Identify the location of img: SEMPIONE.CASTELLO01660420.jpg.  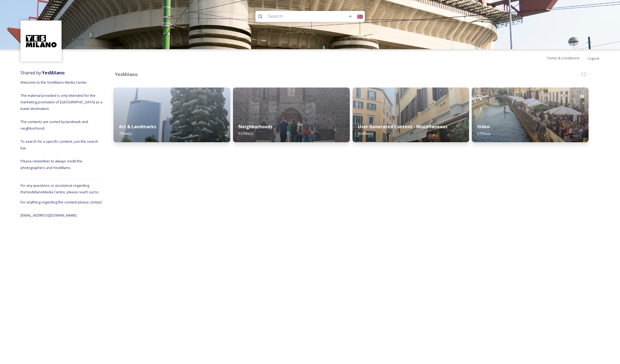
(291, 115).